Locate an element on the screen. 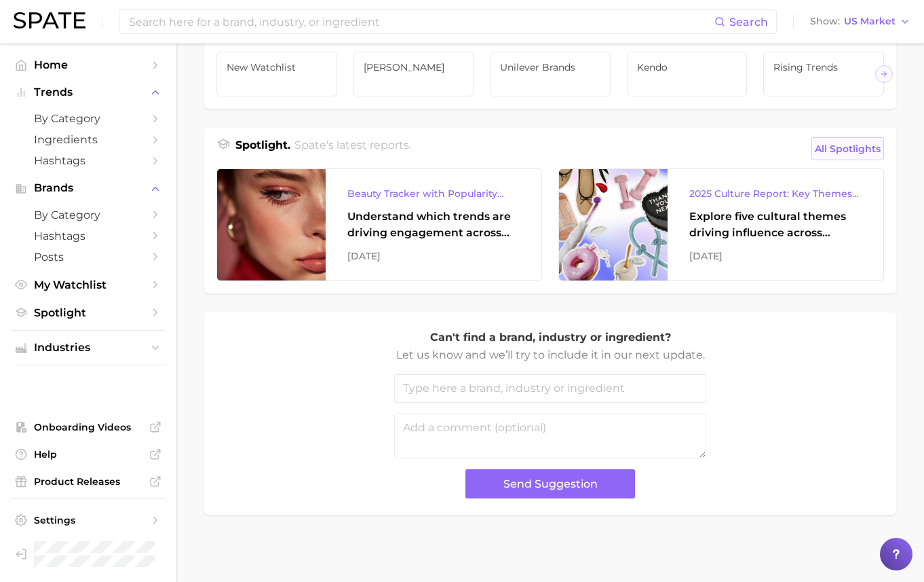  a: Product Releases is located at coordinates (88, 481).